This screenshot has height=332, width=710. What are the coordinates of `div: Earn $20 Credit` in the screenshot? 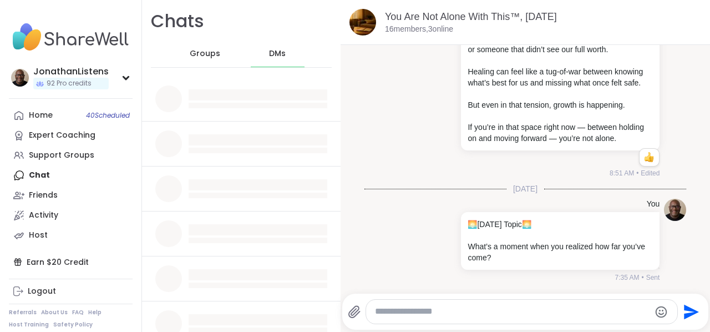 It's located at (70, 262).